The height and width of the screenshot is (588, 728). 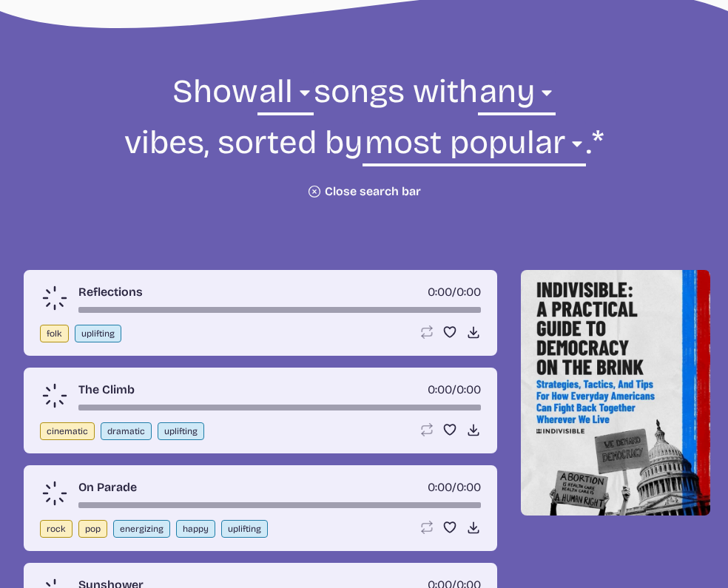 What do you see at coordinates (93, 529) in the screenshot?
I see `button: pop` at bounding box center [93, 529].